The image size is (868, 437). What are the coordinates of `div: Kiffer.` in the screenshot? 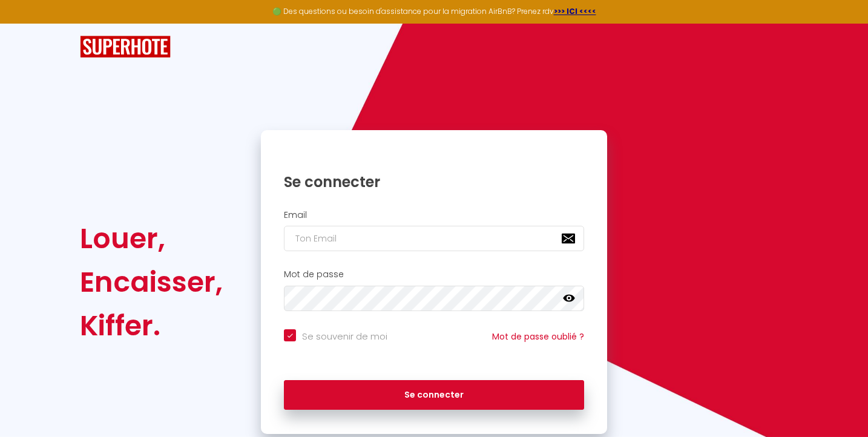 It's located at (151, 326).